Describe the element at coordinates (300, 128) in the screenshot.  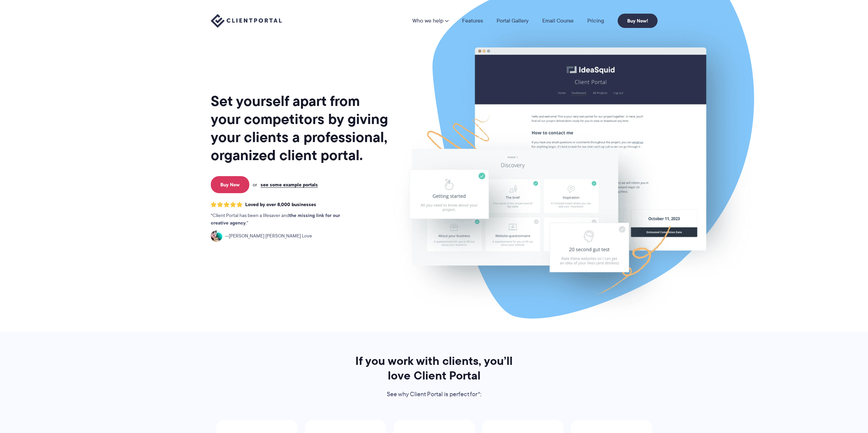
I see `h1: Set yourself apart from your competitors by giving your clients a professional, organized client ...` at that location.